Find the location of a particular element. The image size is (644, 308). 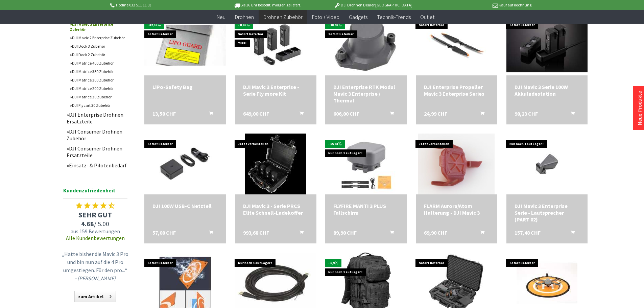

span: Neu is located at coordinates (221, 17).